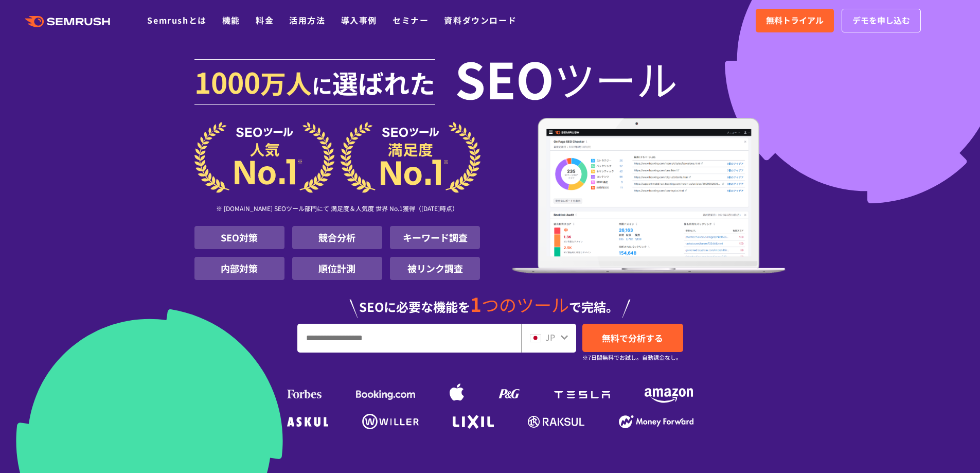 Image resolution: width=980 pixels, height=473 pixels. Describe the element at coordinates (525, 304) in the screenshot. I see `span: つのツール` at that location.